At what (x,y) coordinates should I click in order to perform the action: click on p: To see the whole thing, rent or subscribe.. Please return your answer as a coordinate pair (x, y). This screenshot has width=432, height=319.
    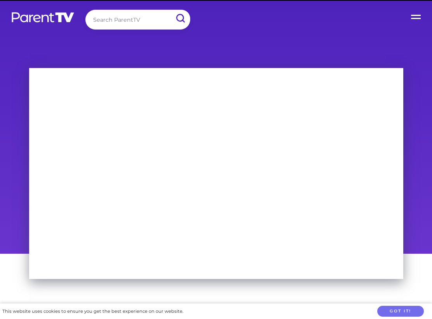
    Looking at the image, I should click on (115, 89).